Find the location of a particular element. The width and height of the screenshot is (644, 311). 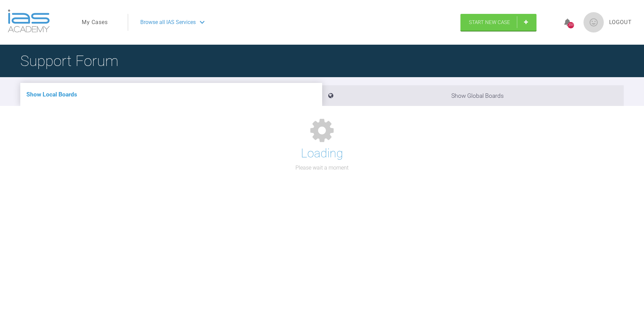

span: Logout is located at coordinates (620, 22).